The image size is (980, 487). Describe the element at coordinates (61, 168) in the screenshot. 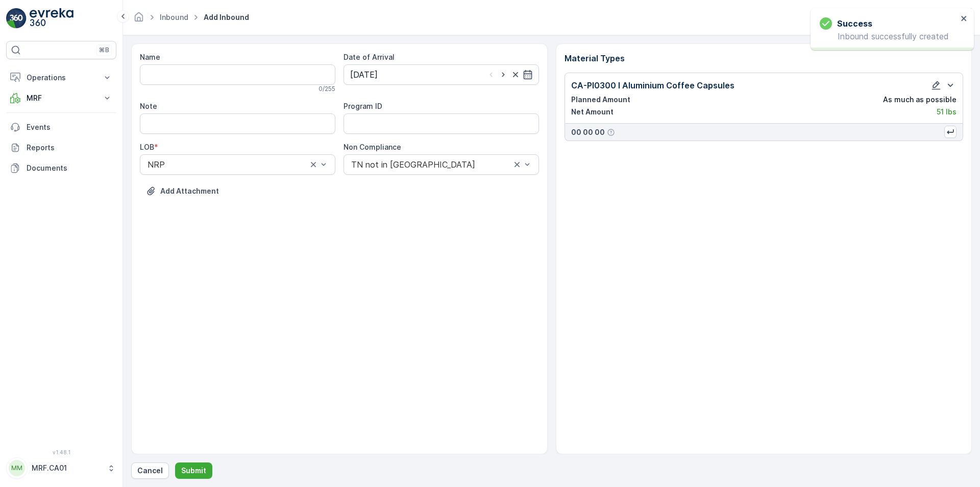

I see `a: Documents` at that location.